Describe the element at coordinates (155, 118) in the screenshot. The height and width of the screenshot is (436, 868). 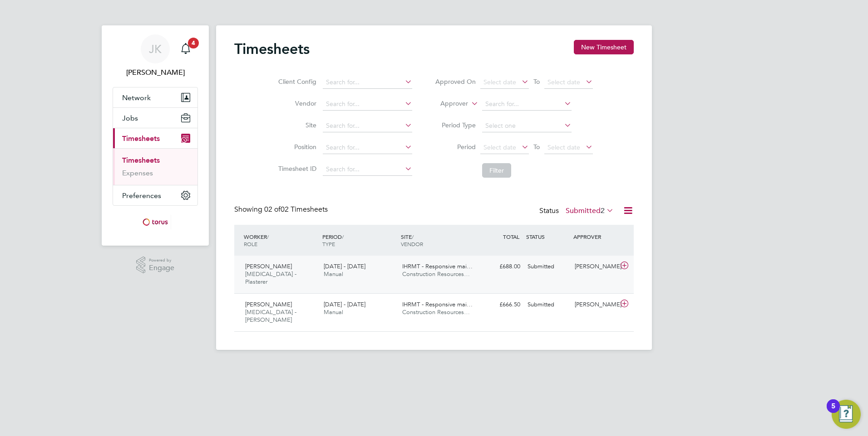
I see `button: Jobs` at that location.